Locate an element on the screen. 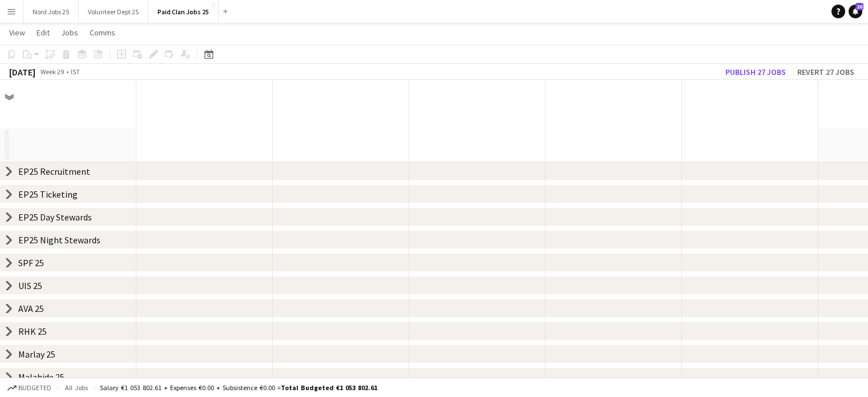 The width and height of the screenshot is (868, 397). div: EP25 Recruitment is located at coordinates (54, 172).